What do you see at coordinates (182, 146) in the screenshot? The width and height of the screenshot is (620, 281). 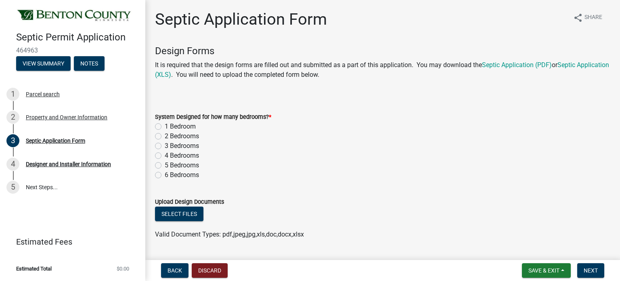 I see `label: 3 Bedrooms` at bounding box center [182, 146].